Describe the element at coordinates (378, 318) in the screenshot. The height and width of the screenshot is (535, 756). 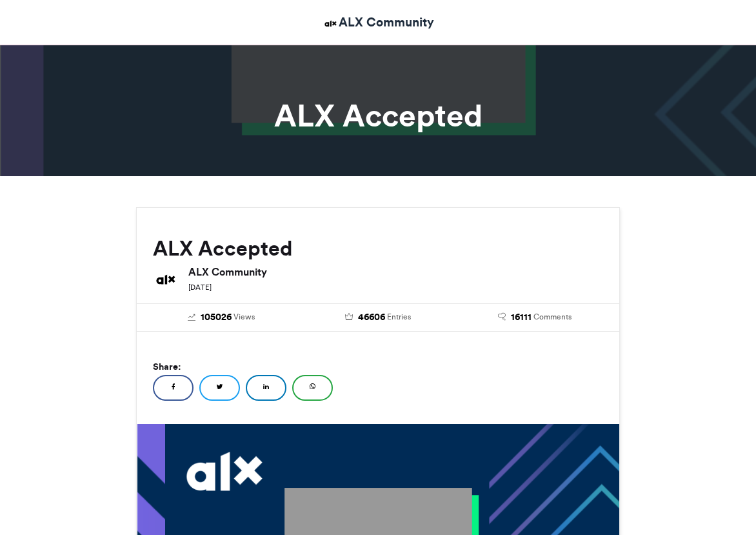
I see `a: 46606 Entries` at that location.